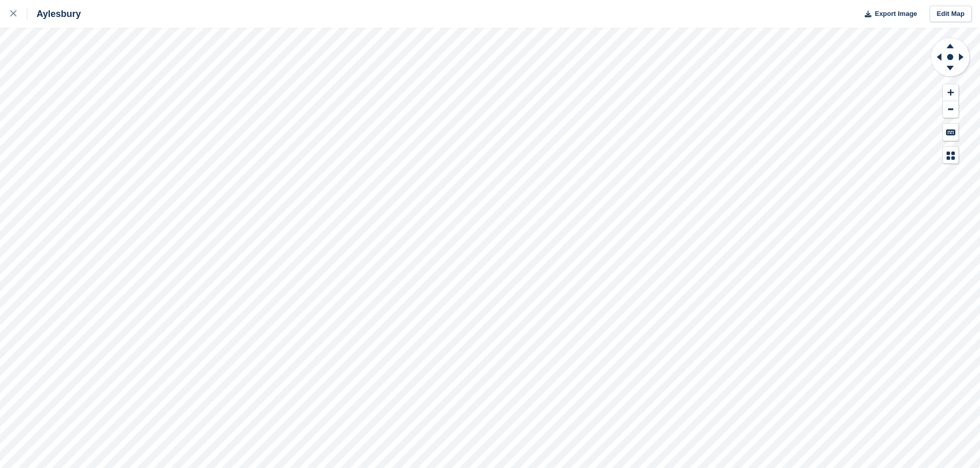  Describe the element at coordinates (888, 14) in the screenshot. I see `button: Export Image` at that location.